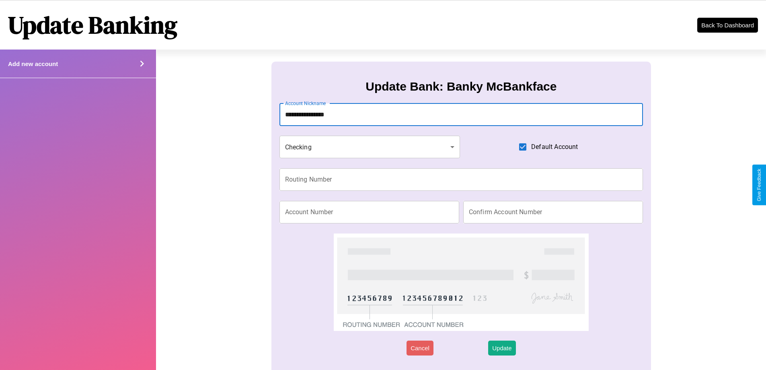 The width and height of the screenshot is (766, 370). What do you see at coordinates (461, 86) in the screenshot?
I see `h3: Update Bank: Banky McBankface` at bounding box center [461, 86].